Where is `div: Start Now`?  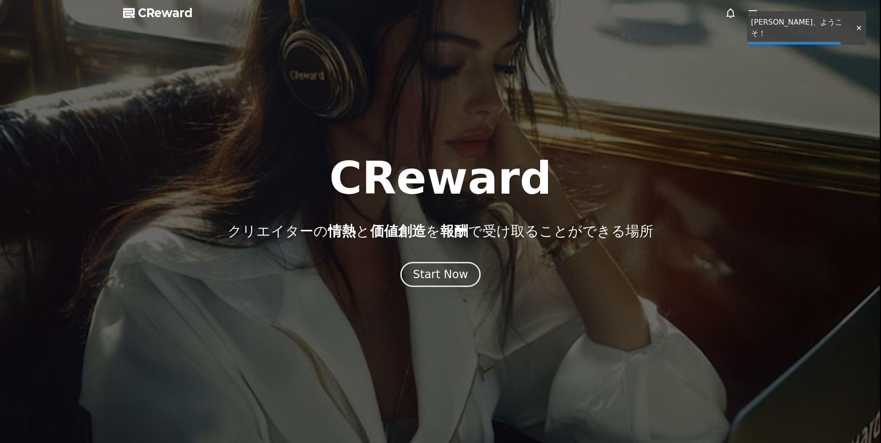
div: Start Now is located at coordinates (440, 274).